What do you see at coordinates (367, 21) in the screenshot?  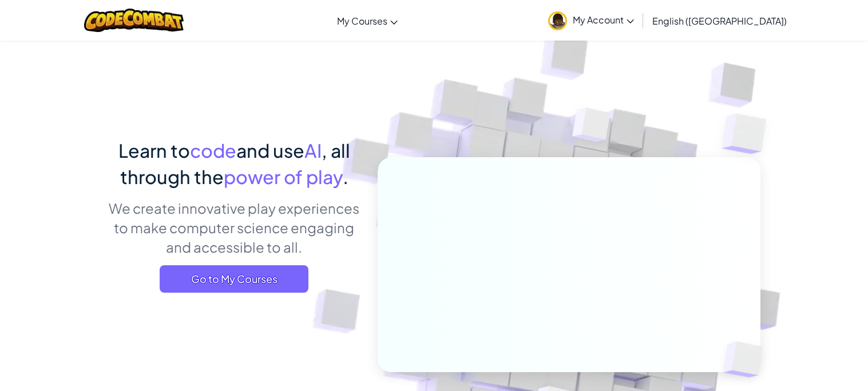 I see `a: My Courses` at bounding box center [367, 21].